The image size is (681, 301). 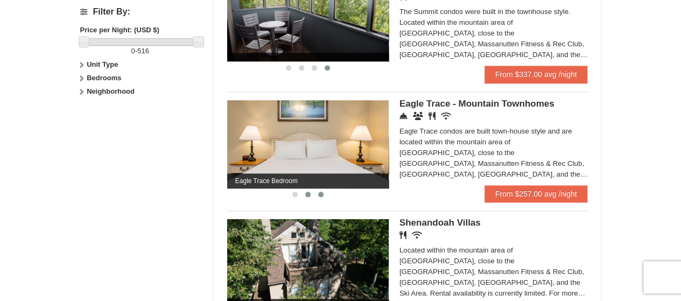 What do you see at coordinates (477, 103) in the screenshot?
I see `span: Eagle Trace - Mountain Townhomes` at bounding box center [477, 103].